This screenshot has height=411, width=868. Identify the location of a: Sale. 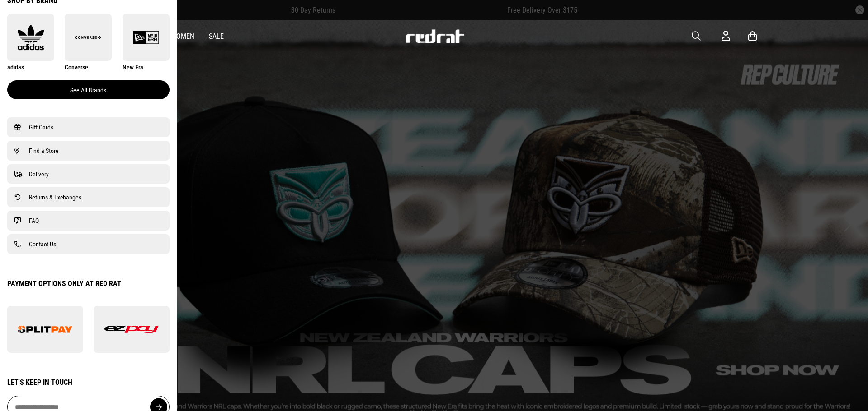
(216, 36).